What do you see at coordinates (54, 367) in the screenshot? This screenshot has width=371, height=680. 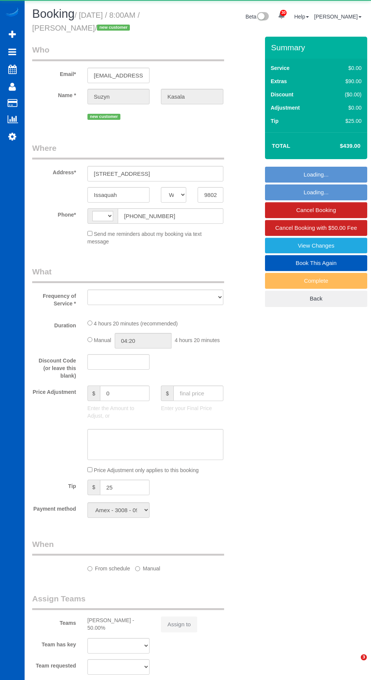 I see `label: Discount Code (or leave this blank)` at bounding box center [54, 367].